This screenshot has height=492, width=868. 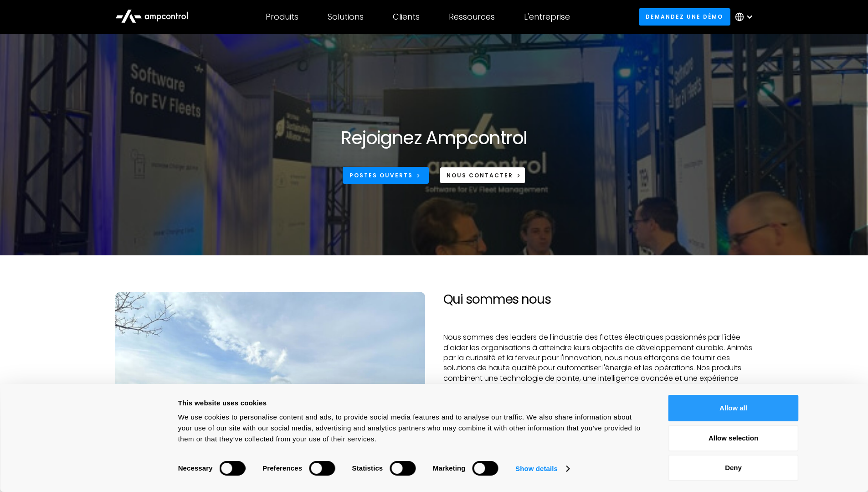 I want to click on strong: Statistics, so click(x=368, y=467).